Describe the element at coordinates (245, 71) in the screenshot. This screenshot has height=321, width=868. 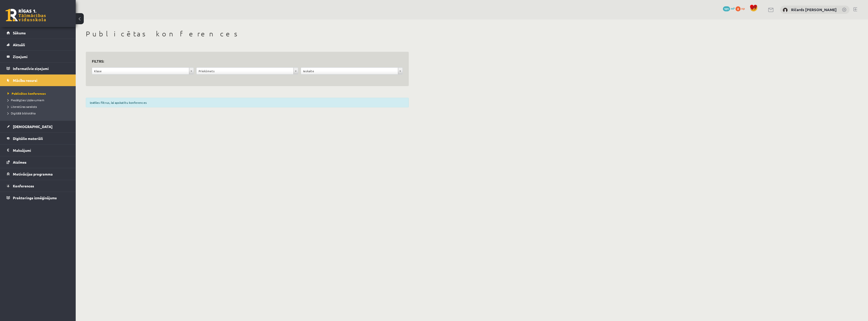
I see `span: Priekšmets` at that location.